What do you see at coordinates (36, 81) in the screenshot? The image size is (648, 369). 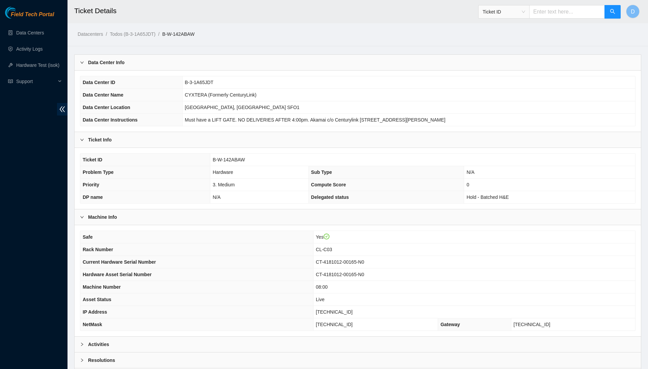 I see `span: Support` at bounding box center [36, 81].